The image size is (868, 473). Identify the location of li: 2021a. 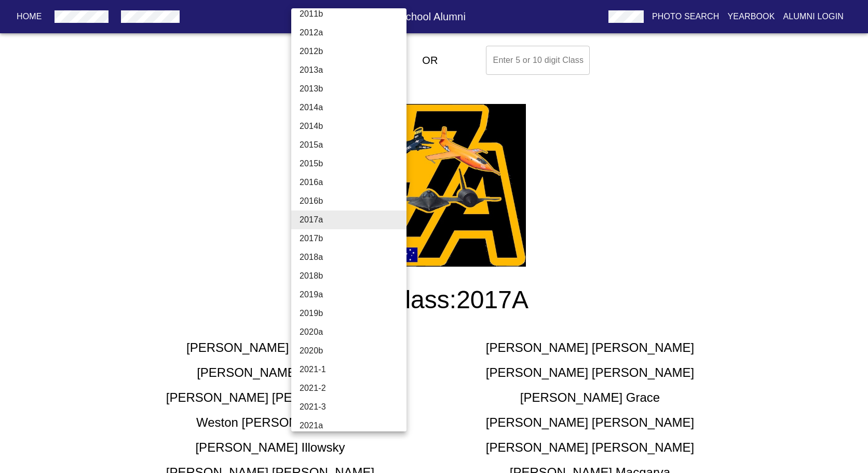
(353, 426).